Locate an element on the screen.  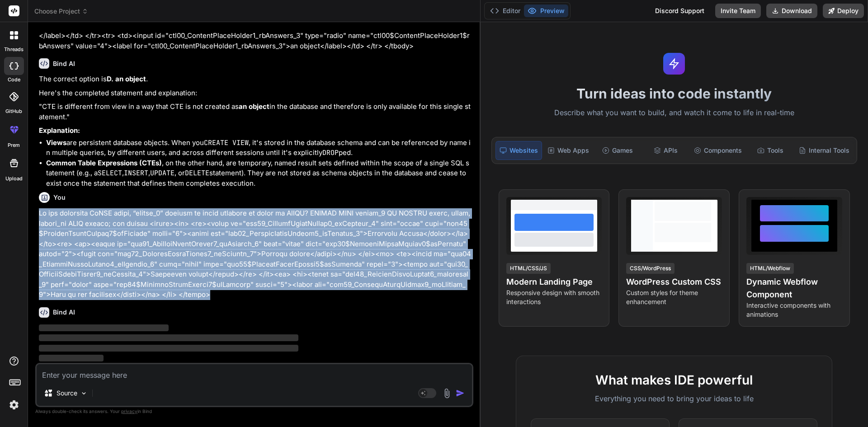
img: settings is located at coordinates (14, 405).